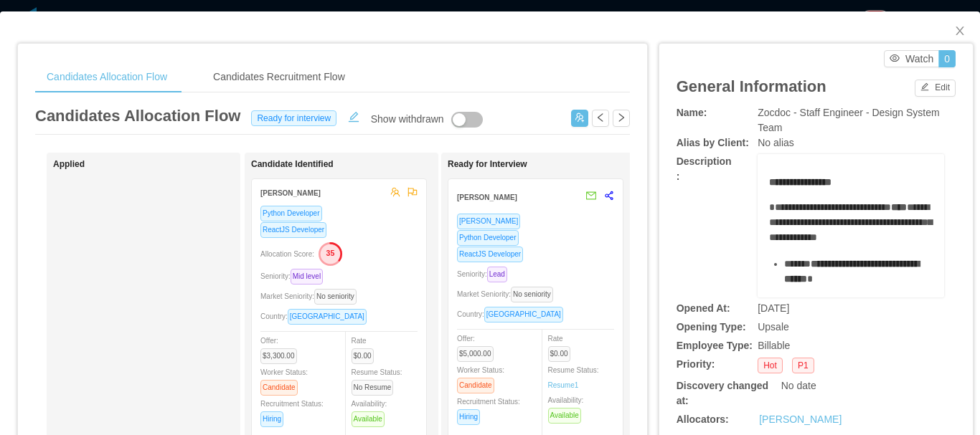 This screenshot has height=435, width=980. What do you see at coordinates (497, 275) in the screenshot?
I see `span: Lead` at bounding box center [497, 275].